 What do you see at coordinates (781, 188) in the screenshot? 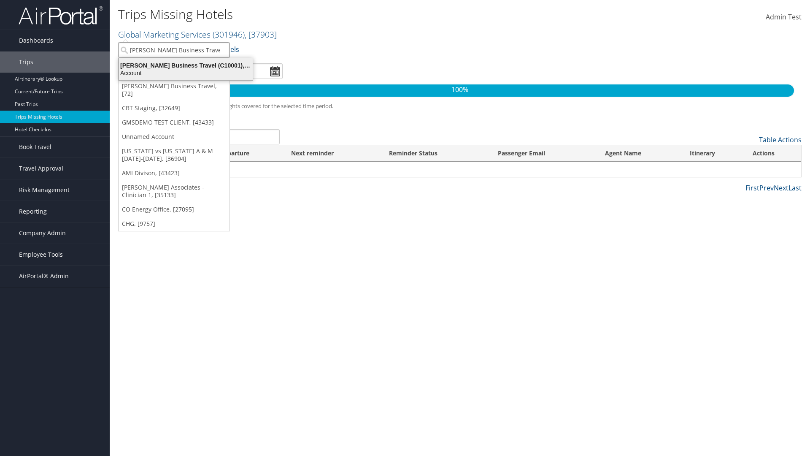
I see `a: Next` at bounding box center [781, 188].